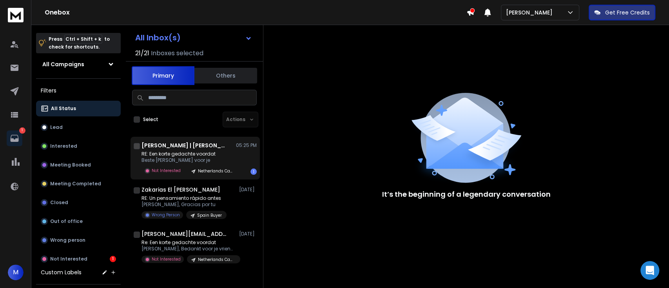 The image size is (669, 288). What do you see at coordinates (194, 38) in the screenshot?
I see `button: All Inbox(s)` at bounding box center [194, 38].